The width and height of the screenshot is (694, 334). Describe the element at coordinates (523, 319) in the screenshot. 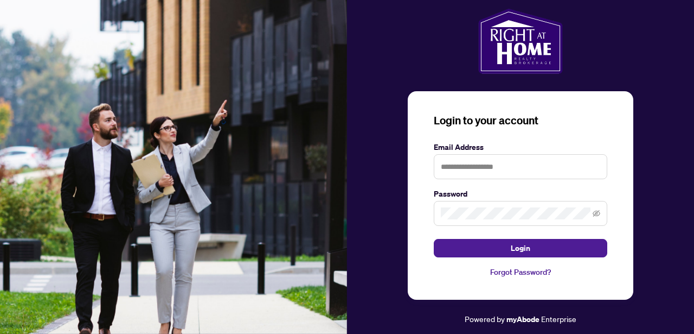

I see `a: myAbode` at that location.